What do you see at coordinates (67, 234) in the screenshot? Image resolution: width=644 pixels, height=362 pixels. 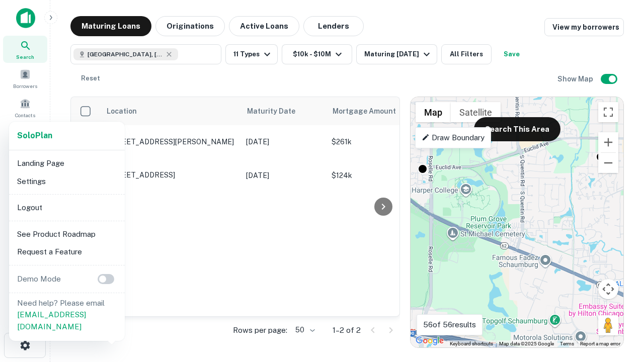 I see `li: See Product Roadmap` at bounding box center [67, 234].